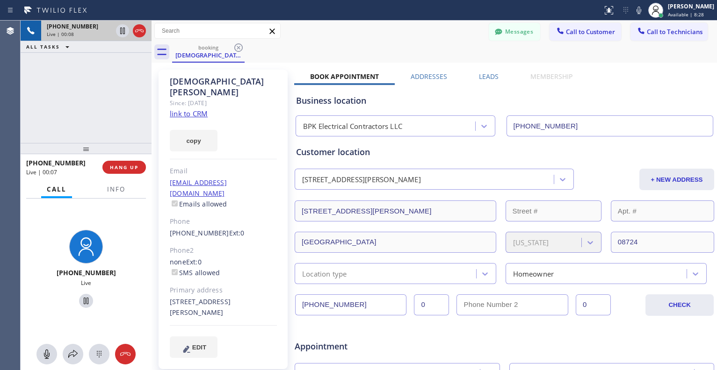 The image size is (717, 370). I want to click on input: Apt. #, so click(662, 211).